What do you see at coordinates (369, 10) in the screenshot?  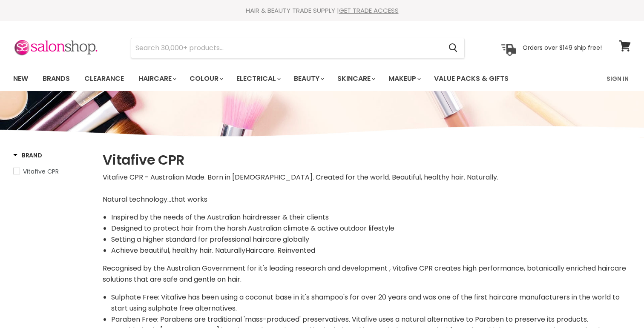 I see `a: GET TRADE ACCESS` at bounding box center [369, 10].